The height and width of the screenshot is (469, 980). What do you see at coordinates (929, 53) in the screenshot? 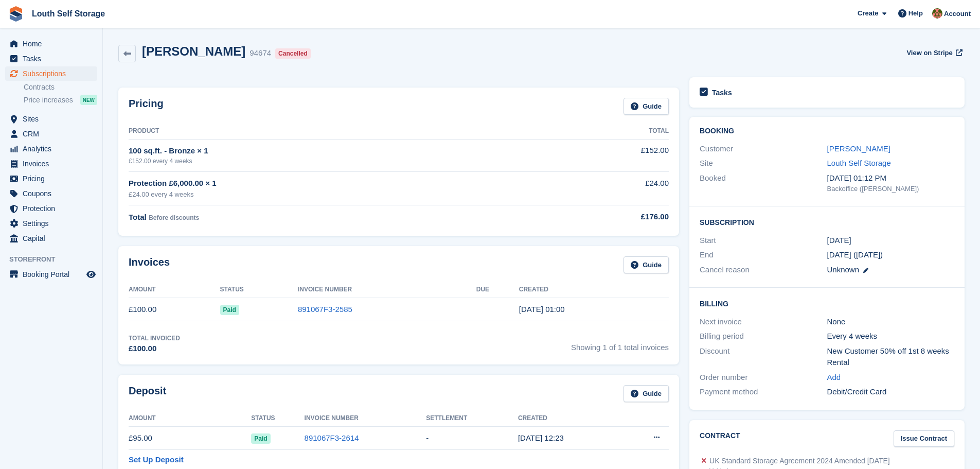
I see `span: View on Stripe` at bounding box center [929, 53].